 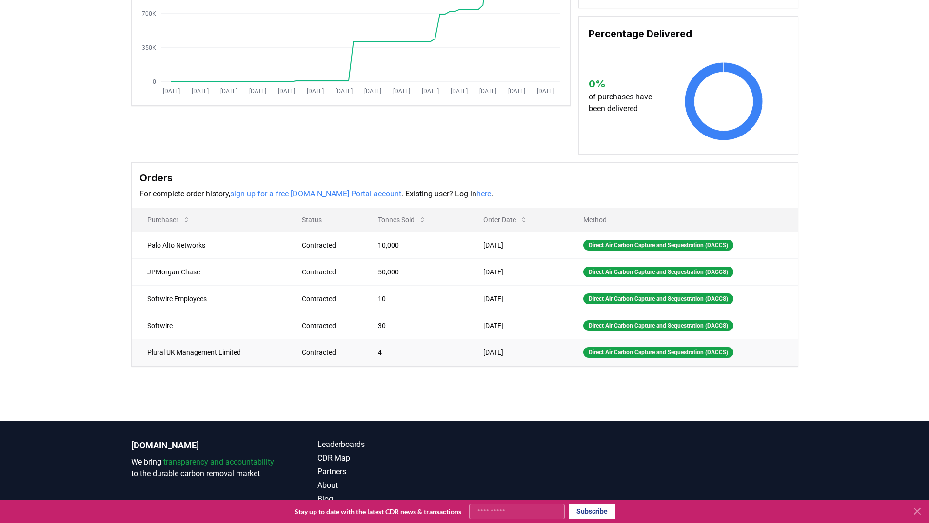 What do you see at coordinates (154, 82) in the screenshot?
I see `tspan: 0` at bounding box center [154, 82].